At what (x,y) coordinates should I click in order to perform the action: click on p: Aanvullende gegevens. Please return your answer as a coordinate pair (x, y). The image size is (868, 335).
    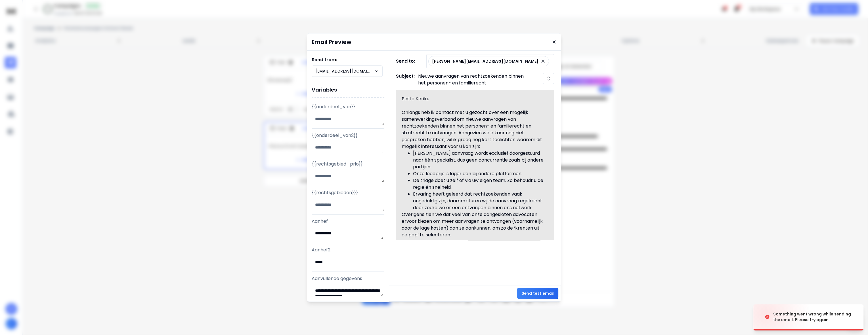
    Looking at the image, I should click on (348, 279).